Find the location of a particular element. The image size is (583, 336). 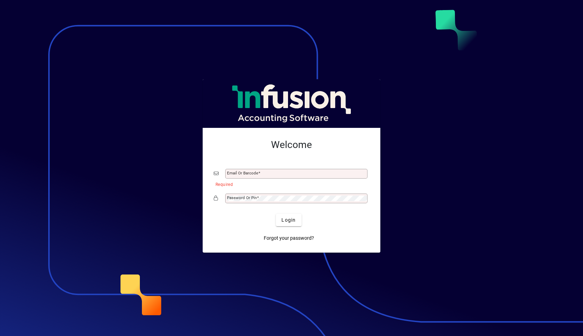

span: Forgot your password? is located at coordinates (289, 238).